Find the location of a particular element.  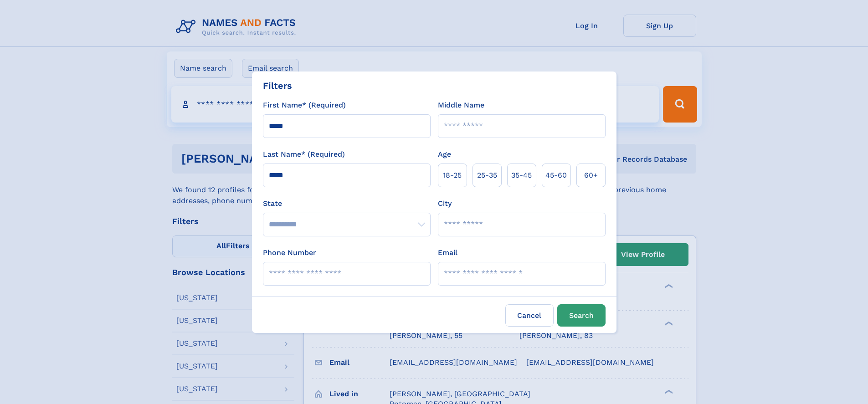

span: 45‑60 is located at coordinates (556, 176).